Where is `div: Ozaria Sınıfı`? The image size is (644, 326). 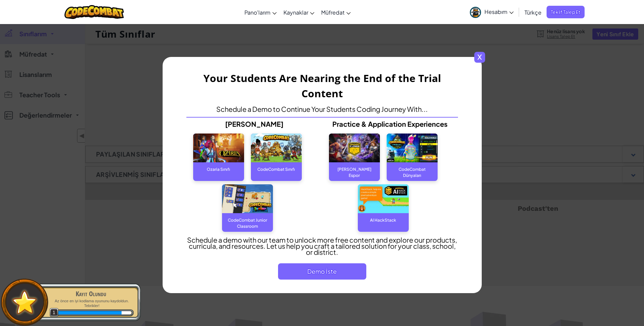
div: Ozaria Sınıfı is located at coordinates (219, 169).